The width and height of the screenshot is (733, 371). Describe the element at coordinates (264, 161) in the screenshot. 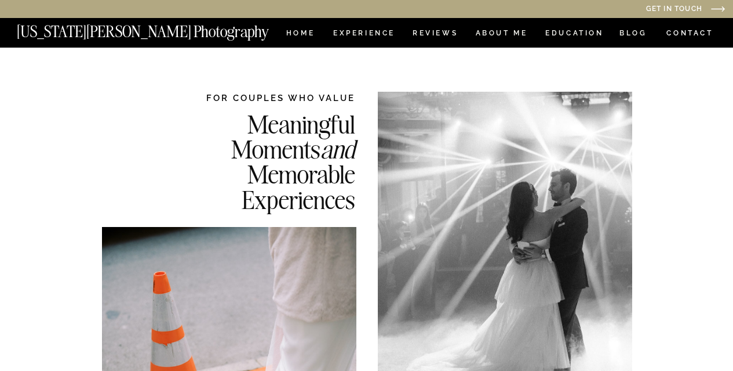

I see `h2: Meaningful Moments Memorable Experiences` at that location.